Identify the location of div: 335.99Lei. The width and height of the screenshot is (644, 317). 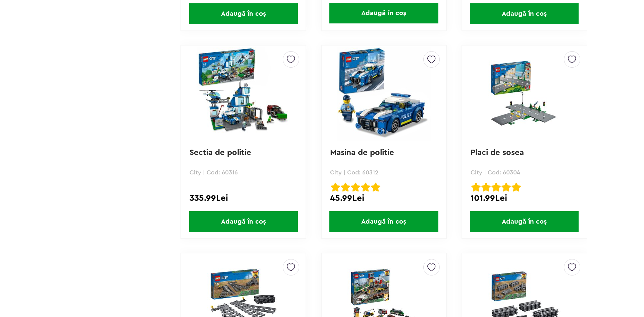
(243, 198).